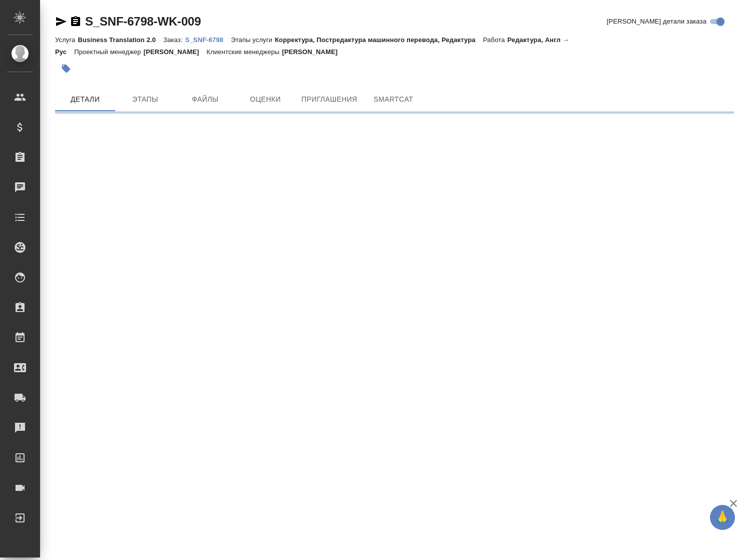 The image size is (745, 560). What do you see at coordinates (66, 39) in the screenshot?
I see `p: Услуга` at bounding box center [66, 39].